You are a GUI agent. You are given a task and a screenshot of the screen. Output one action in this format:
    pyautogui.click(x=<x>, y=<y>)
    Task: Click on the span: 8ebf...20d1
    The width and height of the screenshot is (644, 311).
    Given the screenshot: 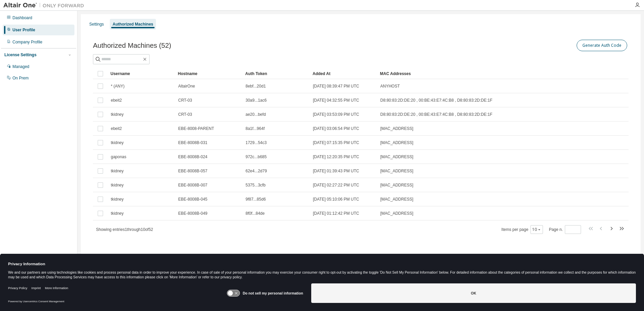 What is the action you would take?
    pyautogui.click(x=256, y=86)
    